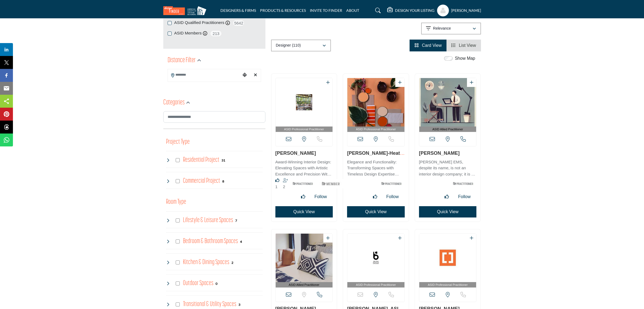 The width and height of the screenshot is (644, 309). Describe the element at coordinates (245, 75) in the screenshot. I see `div: Choose your current location` at that location.